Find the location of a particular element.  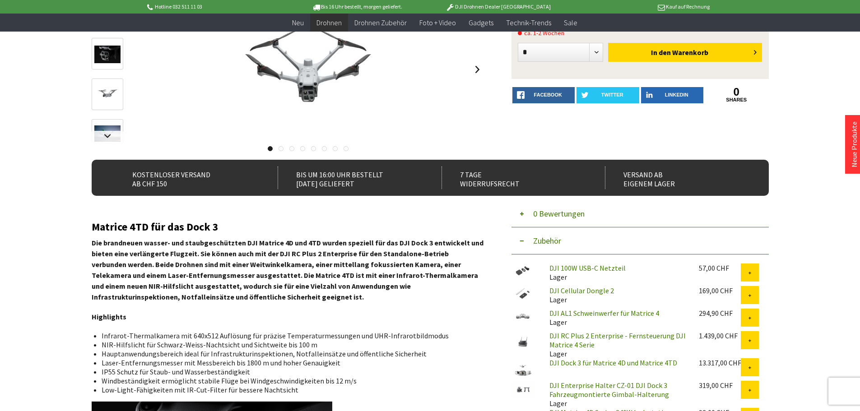

strong: Die brandneuen wasser- und staubgeschützten DJI Matrice 4D und 4TD wurden speziell für das DJI Do... is located at coordinates (287, 270).